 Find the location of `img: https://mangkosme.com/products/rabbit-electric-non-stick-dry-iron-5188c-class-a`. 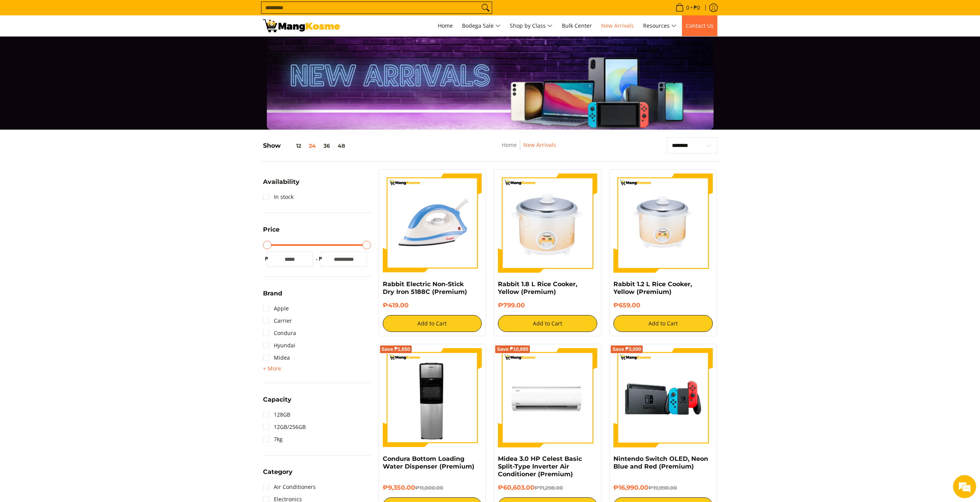

img: https://mangkosme.com/products/rabbit-electric-non-stick-dry-iron-5188c-class-a is located at coordinates (432, 223).